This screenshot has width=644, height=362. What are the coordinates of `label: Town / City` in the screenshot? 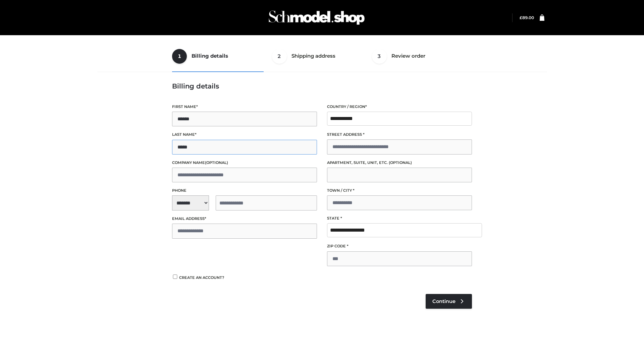 It's located at (400, 190).